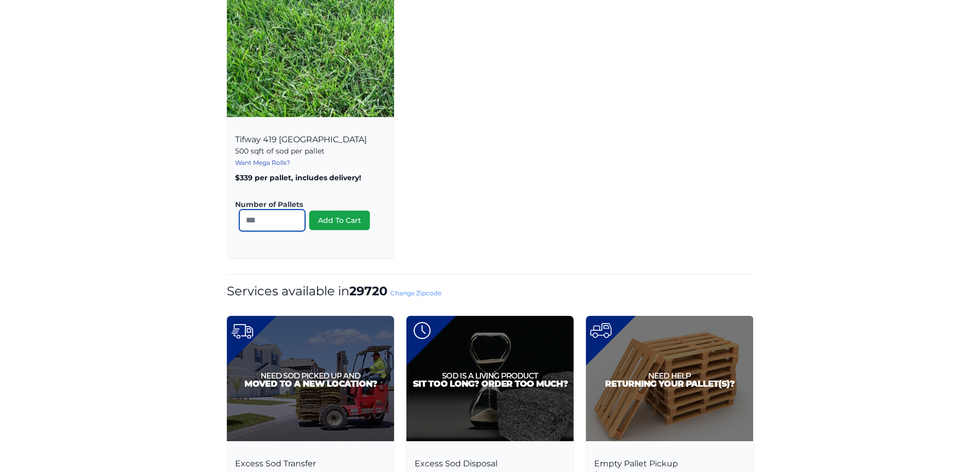 Image resolution: width=980 pixels, height=472 pixels. Describe the element at coordinates (416, 293) in the screenshot. I see `a: Change Zipcode` at that location.